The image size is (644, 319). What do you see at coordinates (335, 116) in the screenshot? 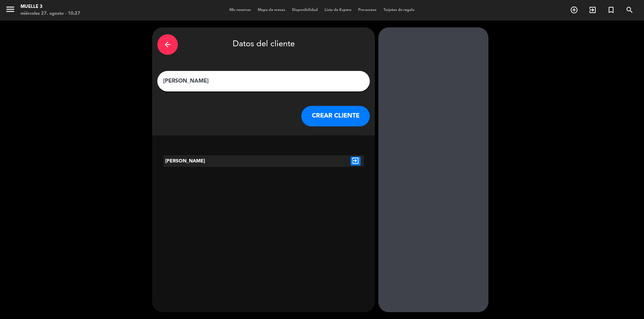
I see `button: CREAR CLIENTE` at bounding box center [335, 116].